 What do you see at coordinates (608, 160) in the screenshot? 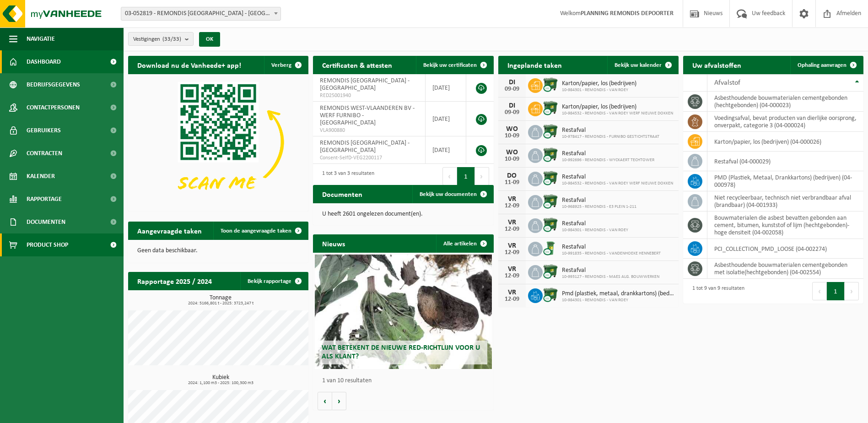
I see `span: 10-992696 - REMONDIS - WYCKAERT TECHTOWER` at bounding box center [608, 160].